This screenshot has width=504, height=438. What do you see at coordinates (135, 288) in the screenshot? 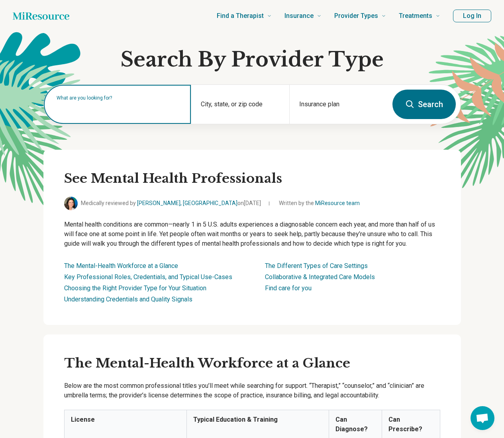
I see `a: Choosing the Right Provider Type for Your Situation` at bounding box center [135, 288].